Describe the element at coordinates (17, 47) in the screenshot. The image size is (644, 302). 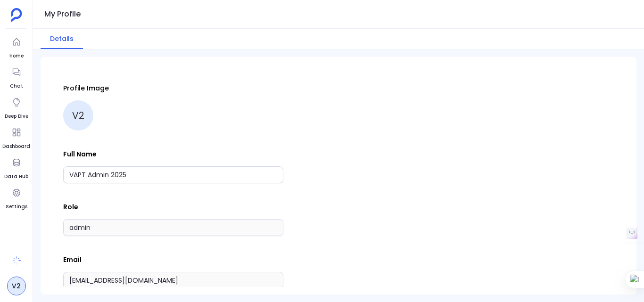
I see `a: Home` at that location.